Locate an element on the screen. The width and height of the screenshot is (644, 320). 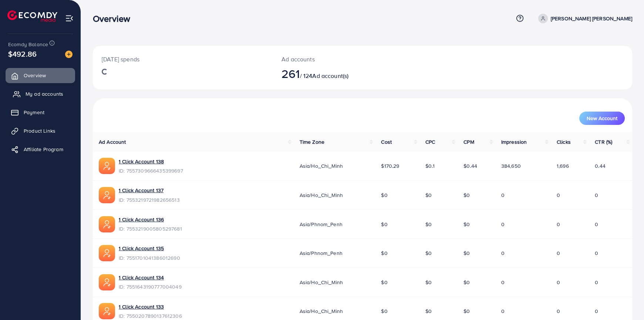
span: 0.44 is located at coordinates (600, 166).